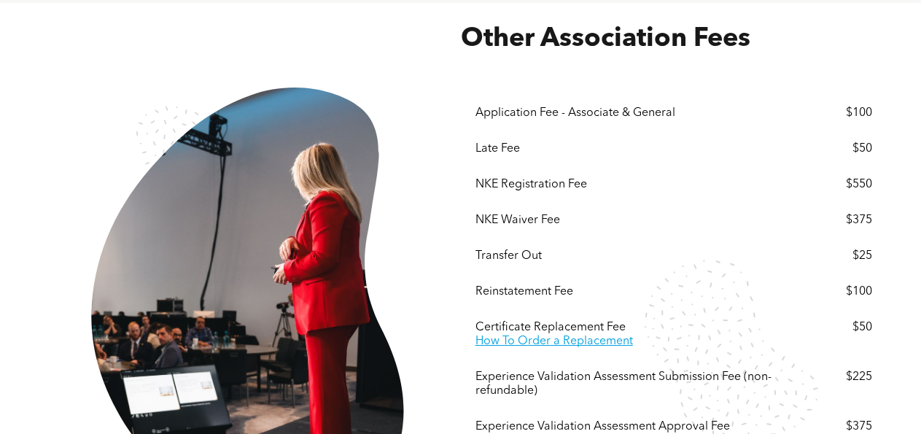 This screenshot has height=434, width=921. What do you see at coordinates (832, 377) in the screenshot?
I see `div: $225` at bounding box center [832, 377].